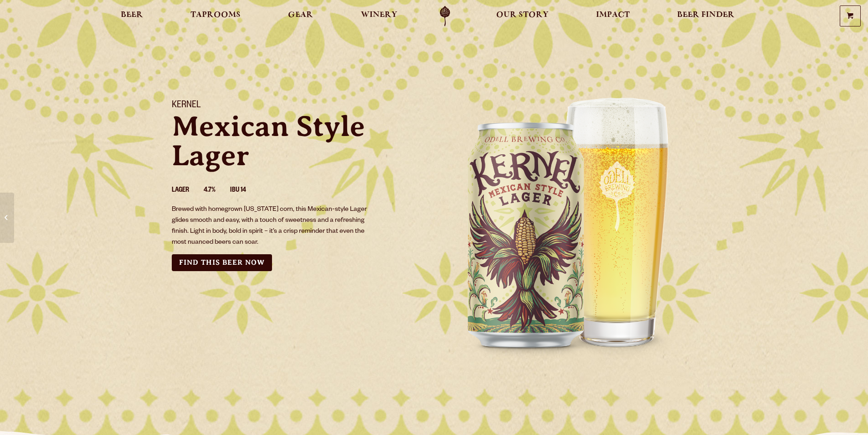 This screenshot has height=435, width=868. Describe the element at coordinates (188, 191) in the screenshot. I see `li: Lager` at that location.